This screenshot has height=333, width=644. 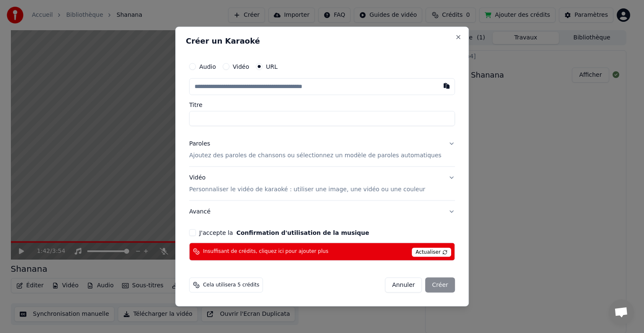 I want to click on h2: Créer un Karaoké, so click(x=322, y=41).